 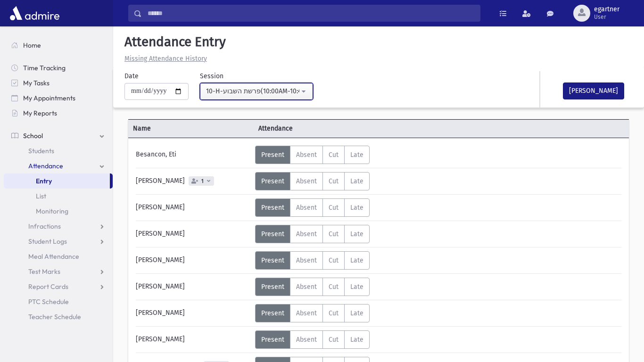 I want to click on a: Meal Attendance, so click(x=58, y=257).